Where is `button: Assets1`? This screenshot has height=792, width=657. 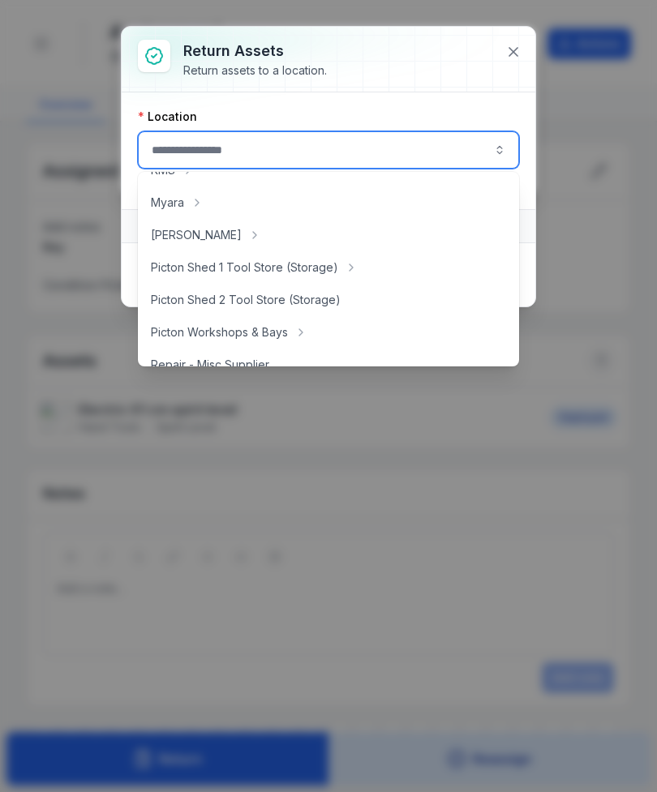
button: Assets1 is located at coordinates (328, 226).